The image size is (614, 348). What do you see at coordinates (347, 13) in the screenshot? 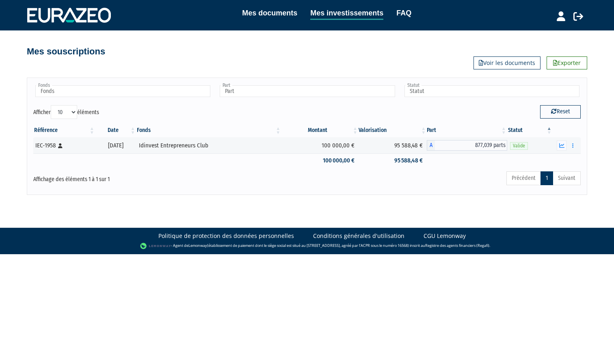
I see `a: Mes investissements` at bounding box center [347, 13].